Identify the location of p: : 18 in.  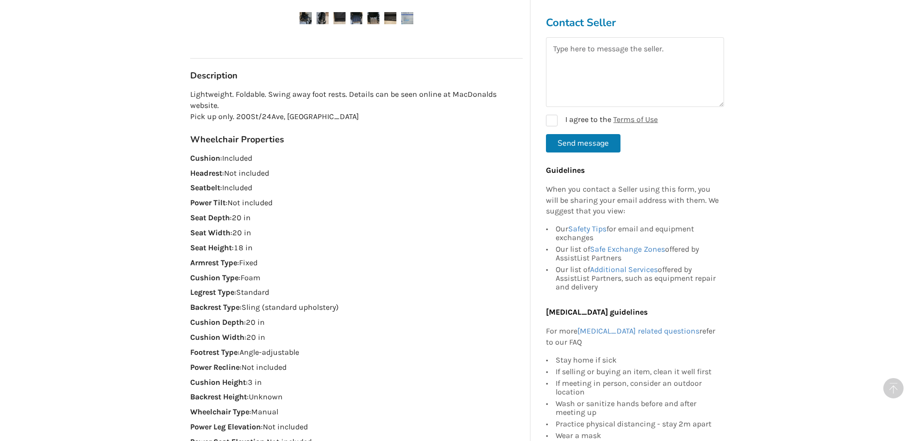
(356, 248).